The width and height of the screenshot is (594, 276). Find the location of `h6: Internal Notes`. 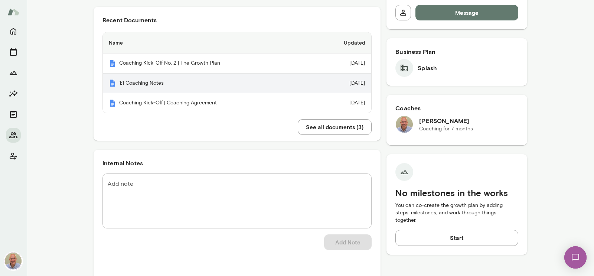

h6: Internal Notes is located at coordinates (237, 163).